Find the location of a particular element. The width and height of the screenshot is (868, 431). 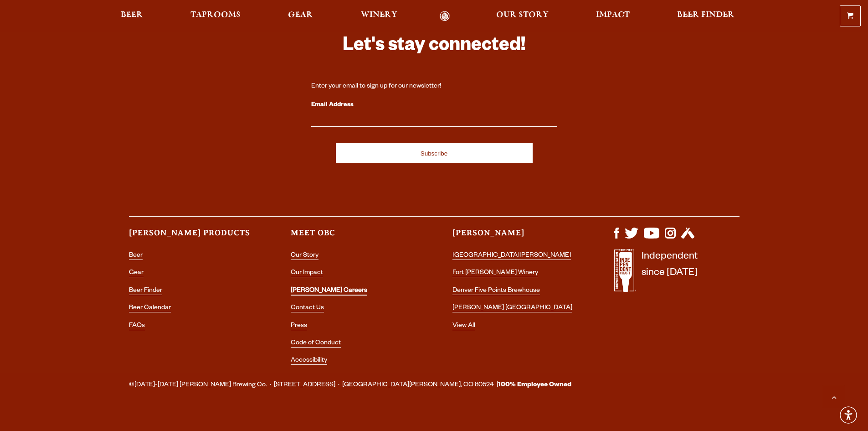

span: Beer is located at coordinates (132, 15).